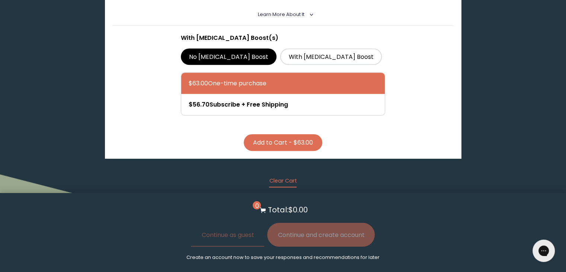  What do you see at coordinates (257, 205) in the screenshot?
I see `span: 0` at bounding box center [257, 205].